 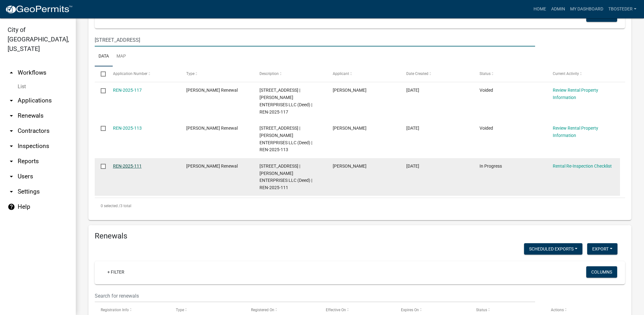 What do you see at coordinates (127, 90) in the screenshot?
I see `a: REN-2025-117` at bounding box center [127, 90].